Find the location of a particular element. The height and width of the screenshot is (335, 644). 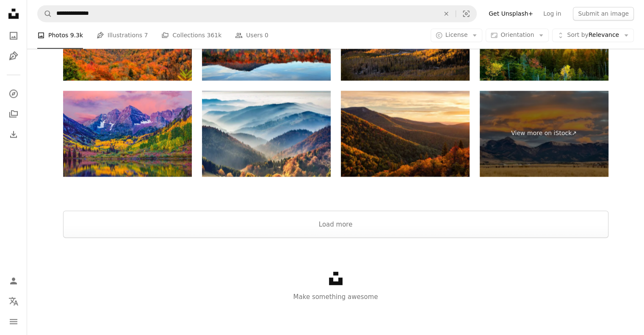

a: Photos is located at coordinates (14, 36).